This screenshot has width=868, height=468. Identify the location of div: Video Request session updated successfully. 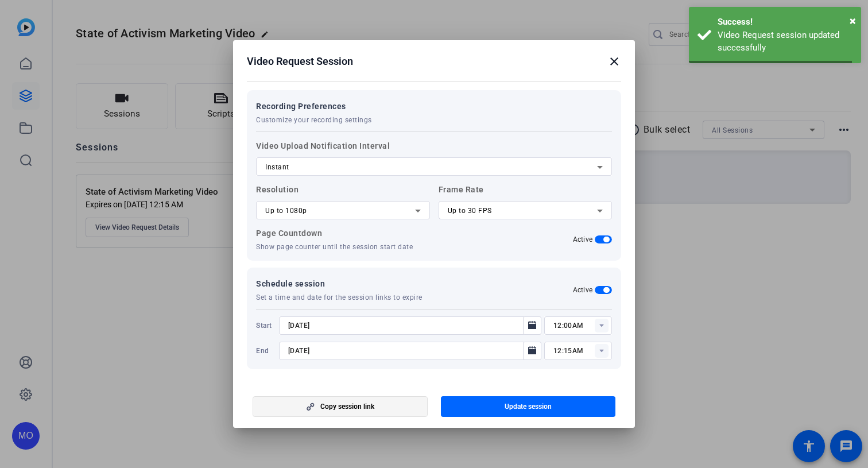
(784, 41).